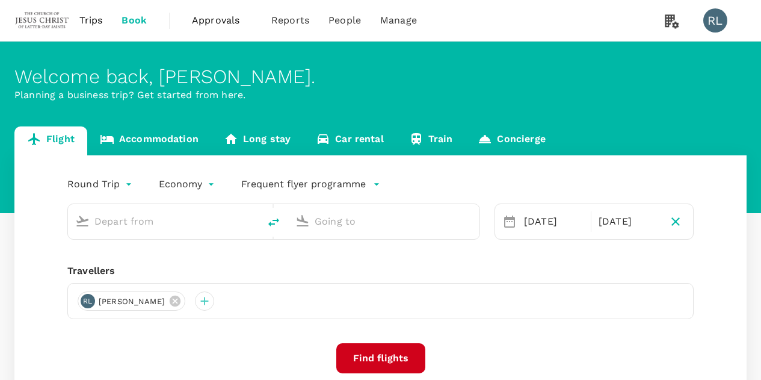 Image resolution: width=761 pixels, height=380 pixels. Describe the element at coordinates (303, 184) in the screenshot. I see `p: Frequent flyer programme` at that location.